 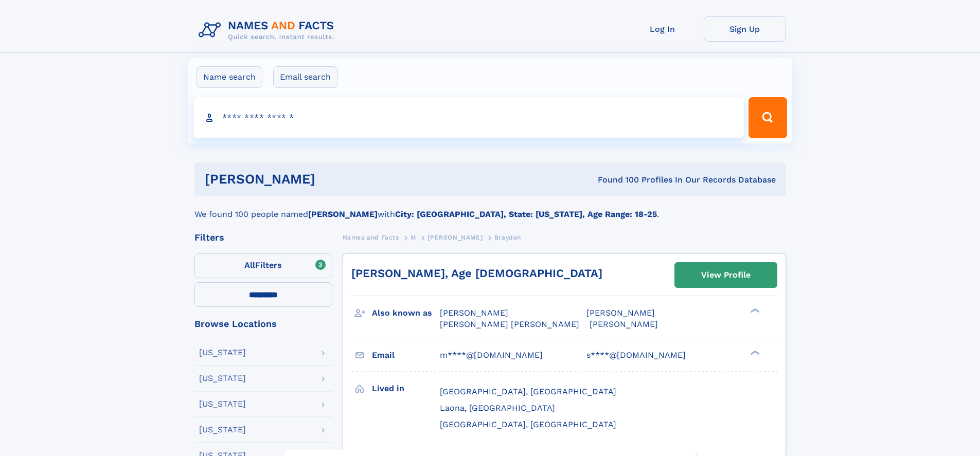 I want to click on label: Email search, so click(x=305, y=77).